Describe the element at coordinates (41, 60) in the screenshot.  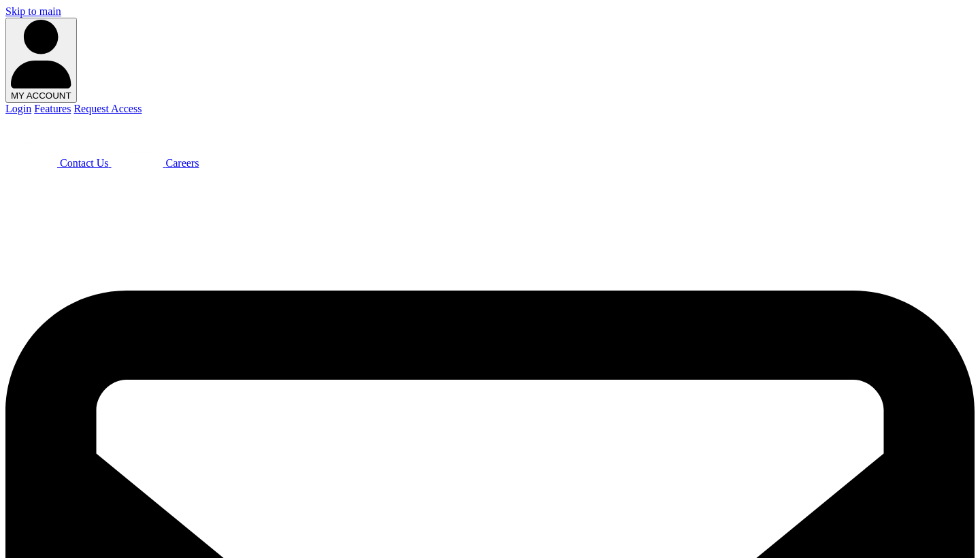
I see `button: MY ACCOUNT` at that location.